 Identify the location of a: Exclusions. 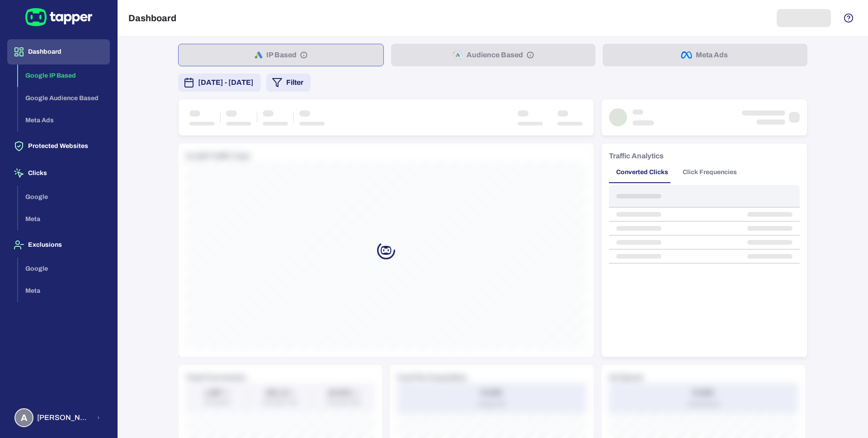
(59, 244).